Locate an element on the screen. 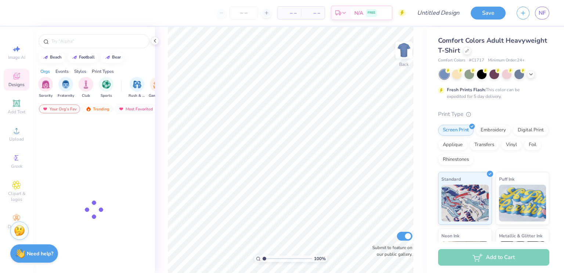 The height and width of the screenshot is (273, 564). span: Image AI is located at coordinates (17, 57).